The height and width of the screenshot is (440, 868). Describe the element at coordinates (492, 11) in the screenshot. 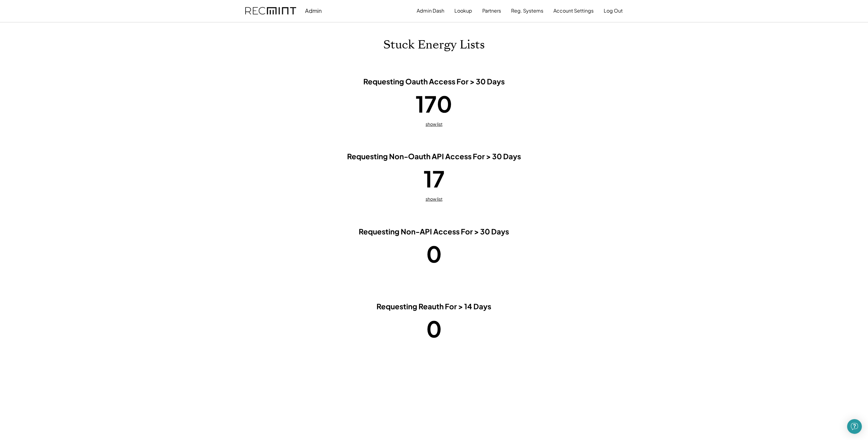

I see `button: Partners` at that location.